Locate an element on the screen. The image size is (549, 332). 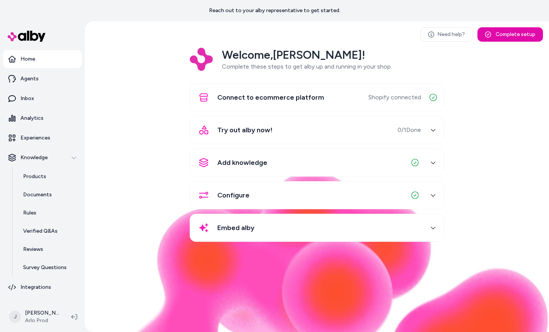
a: Integrations is located at coordinates (42, 287).